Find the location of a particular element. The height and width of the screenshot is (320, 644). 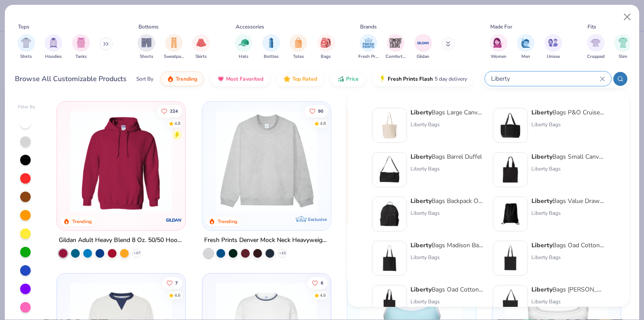

div: filter for Totes is located at coordinates (298, 47).